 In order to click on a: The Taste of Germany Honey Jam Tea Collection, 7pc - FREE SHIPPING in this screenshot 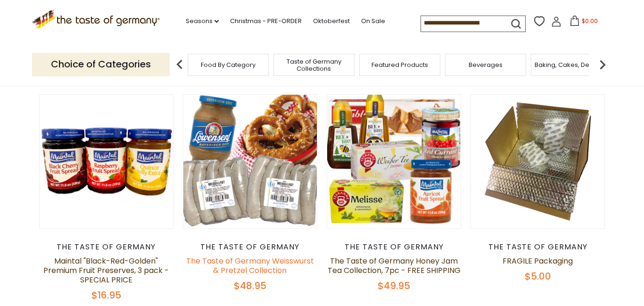, I will do `click(394, 265)`.